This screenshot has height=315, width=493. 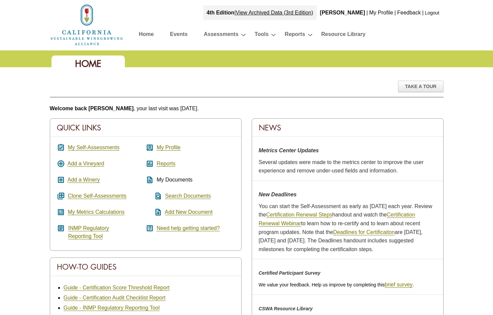 I want to click on a: Add a Winery, so click(x=84, y=180).